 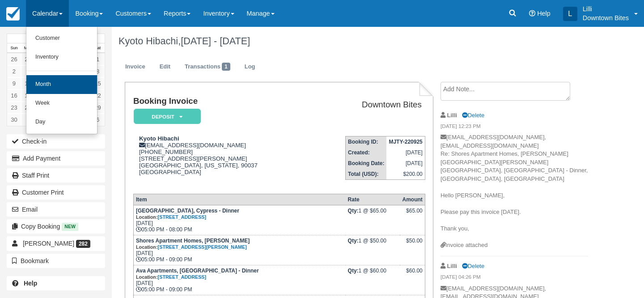 What do you see at coordinates (405, 142) in the screenshot?
I see `strong: MJTY-220925` at bounding box center [405, 142].